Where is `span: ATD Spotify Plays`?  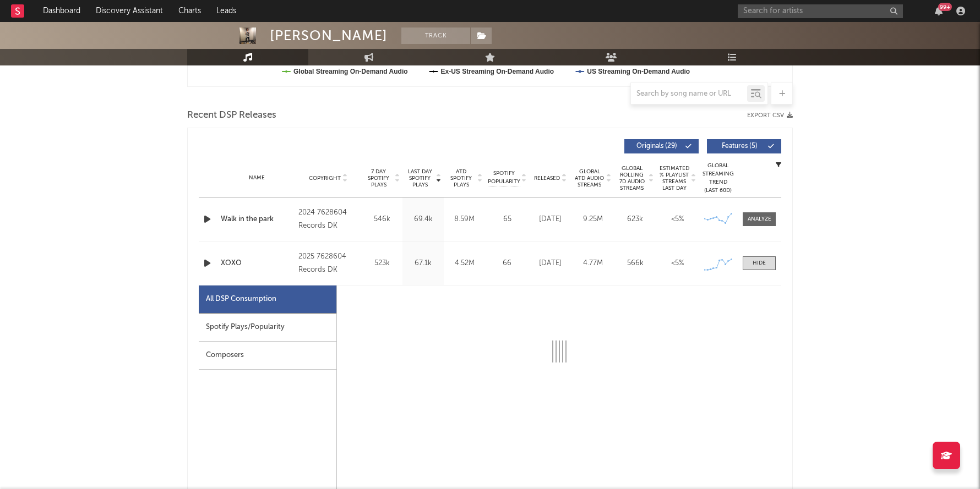 span: ATD Spotify Plays is located at coordinates (461, 178).